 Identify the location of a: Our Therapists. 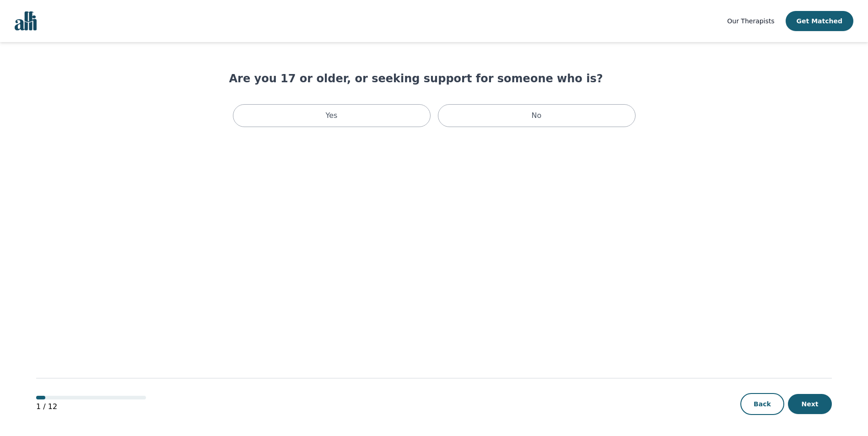
(750, 21).